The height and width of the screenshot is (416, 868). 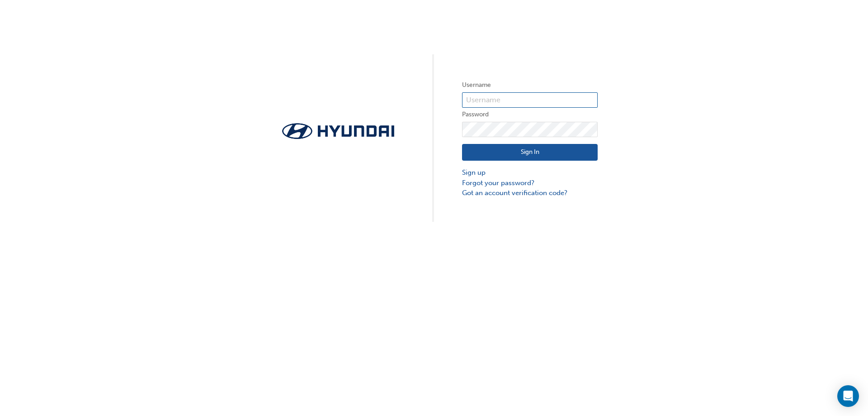 I want to click on input: Username, so click(x=530, y=100).